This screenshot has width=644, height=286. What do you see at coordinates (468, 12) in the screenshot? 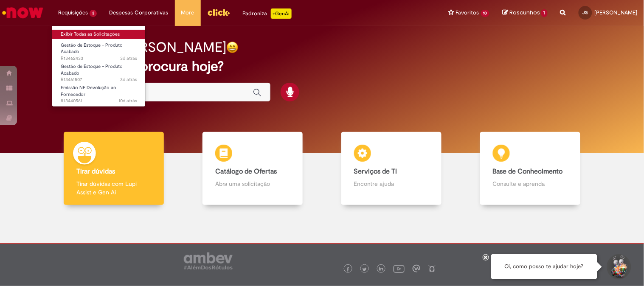
I see `span: Favoritos` at bounding box center [468, 12].